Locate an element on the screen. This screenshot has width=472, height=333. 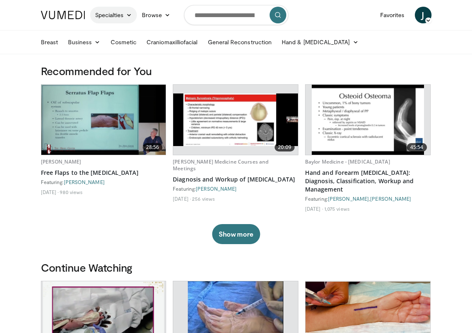
a: Specialties is located at coordinates (113, 15).